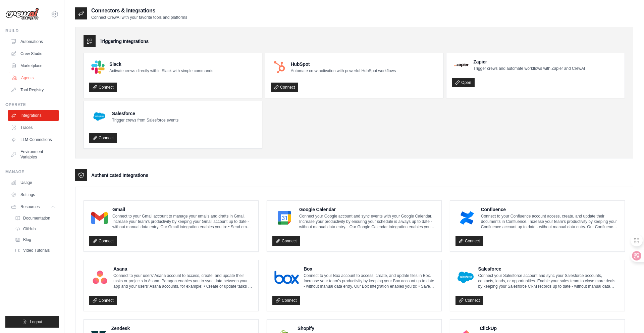  Describe the element at coordinates (34, 195) in the screenshot. I see `a: Settings` at that location.